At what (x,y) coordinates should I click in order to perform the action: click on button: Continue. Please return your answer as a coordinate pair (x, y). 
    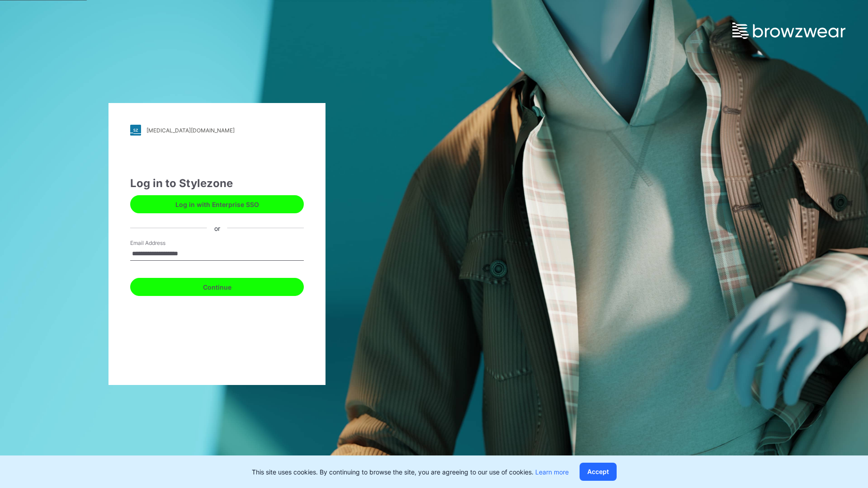
    Looking at the image, I should click on (217, 287).